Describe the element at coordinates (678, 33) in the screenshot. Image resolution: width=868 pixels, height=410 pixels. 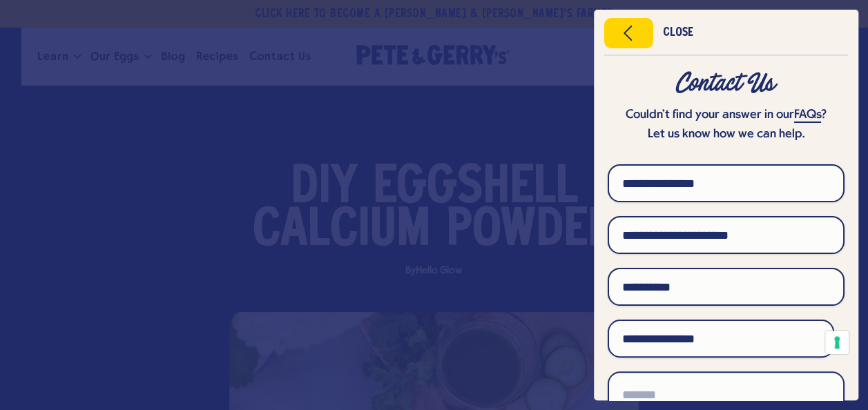
I see `div: Close` at that location.